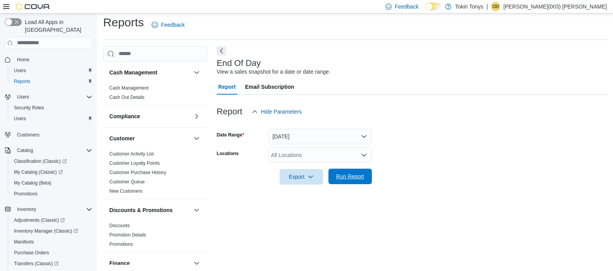 The height and width of the screenshot is (271, 613). I want to click on span: Customer Activity List, so click(132, 154).